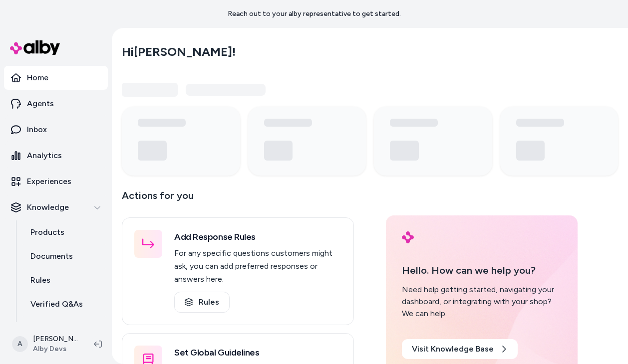 The width and height of the screenshot is (628, 364). I want to click on p: Rules, so click(40, 281).